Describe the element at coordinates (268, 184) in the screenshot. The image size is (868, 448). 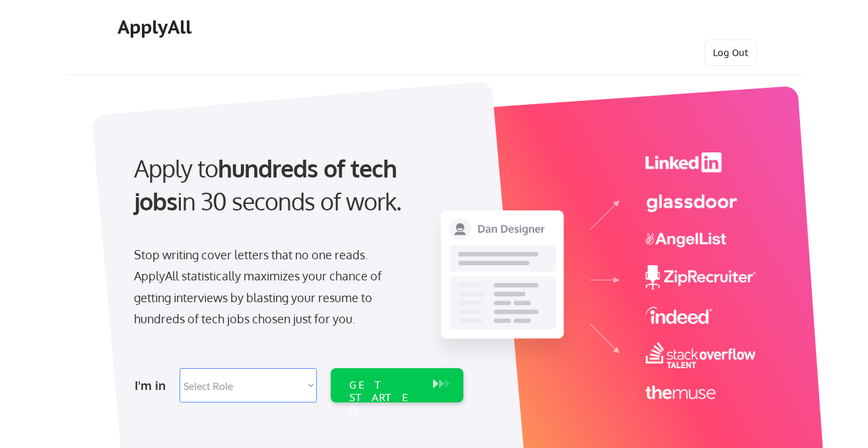
I see `strong: hundreds of tech jobs` at that location.